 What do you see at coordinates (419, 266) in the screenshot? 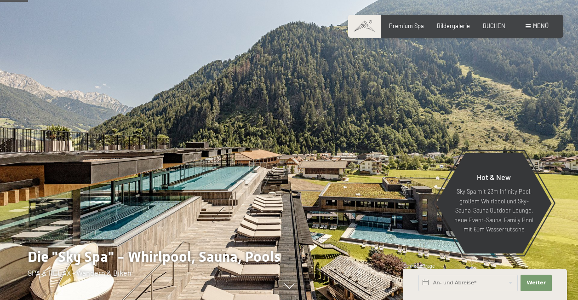
I see `span: Schnellanfrage` at bounding box center [419, 266].